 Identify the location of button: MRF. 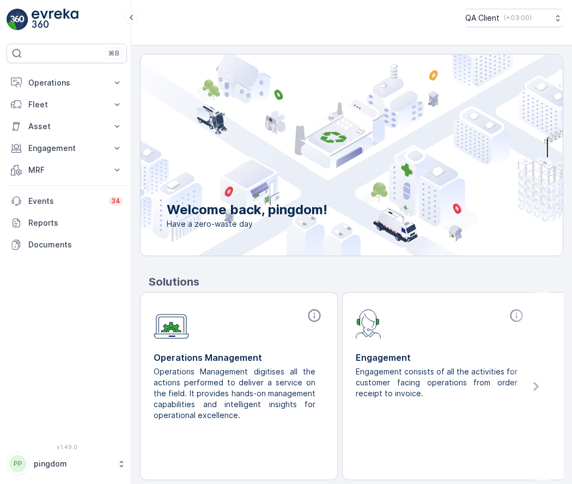
(66, 170).